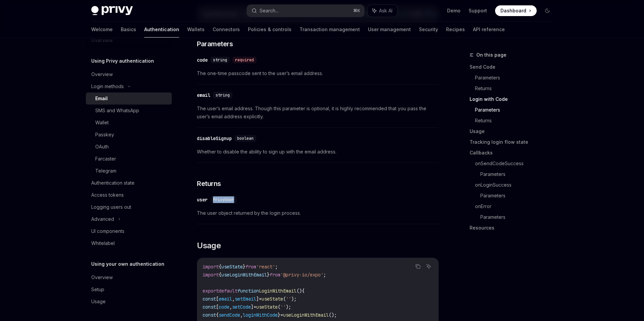 This screenshot has width=644, height=321. What do you see at coordinates (129, 290) in the screenshot?
I see `a: Setup` at bounding box center [129, 290].